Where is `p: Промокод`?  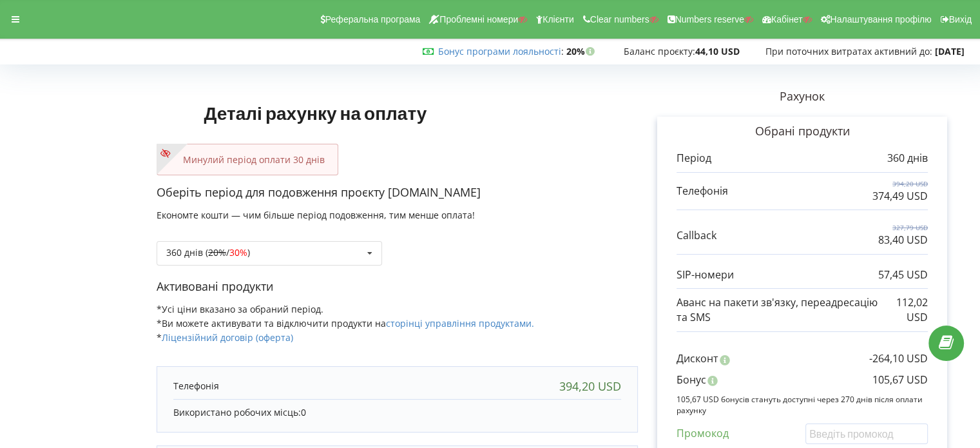 p: Промокод is located at coordinates (702, 433).